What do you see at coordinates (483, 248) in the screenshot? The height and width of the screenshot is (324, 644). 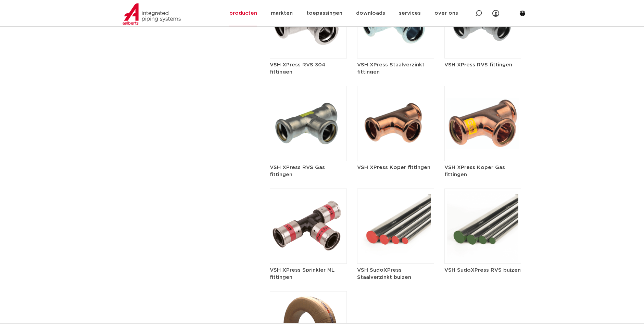 I see `a: VSH SudoXPress RVS buizen` at bounding box center [483, 248].